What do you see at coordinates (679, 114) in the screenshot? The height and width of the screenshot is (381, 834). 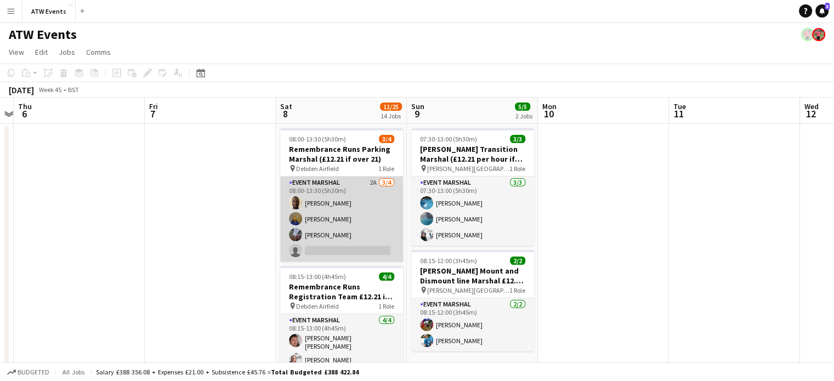 I see `span: 11` at bounding box center [679, 114].